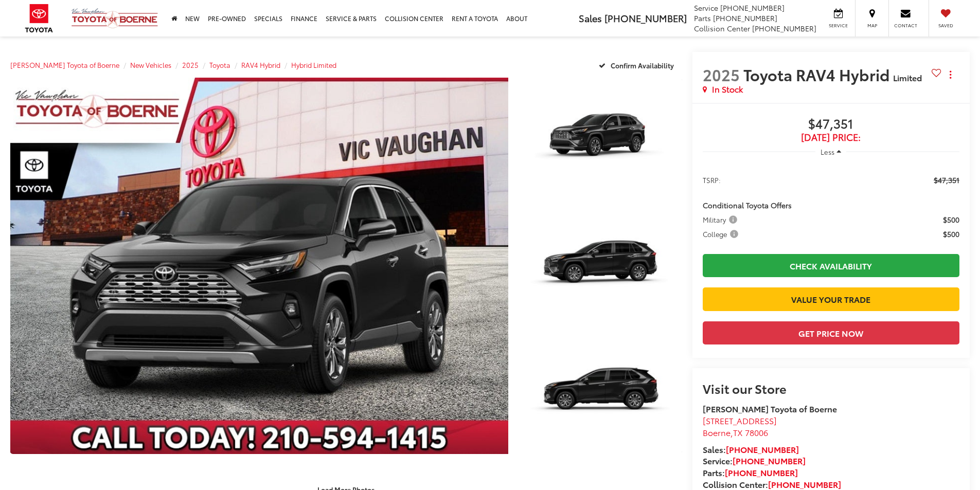 This screenshot has height=490, width=980. I want to click on a: Expand Photo 0, so click(259, 266).